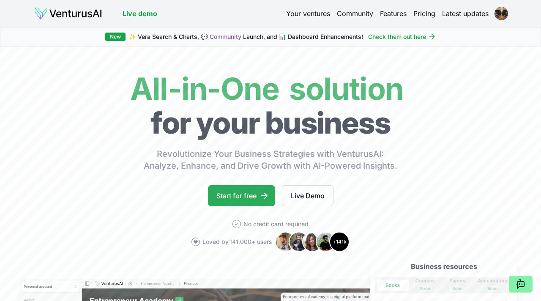 The height and width of the screenshot is (301, 541). I want to click on span: ✨ Vera Search & Charts, 💬 Launch, and 📊 Dashboard Enhancements!, so click(246, 37).